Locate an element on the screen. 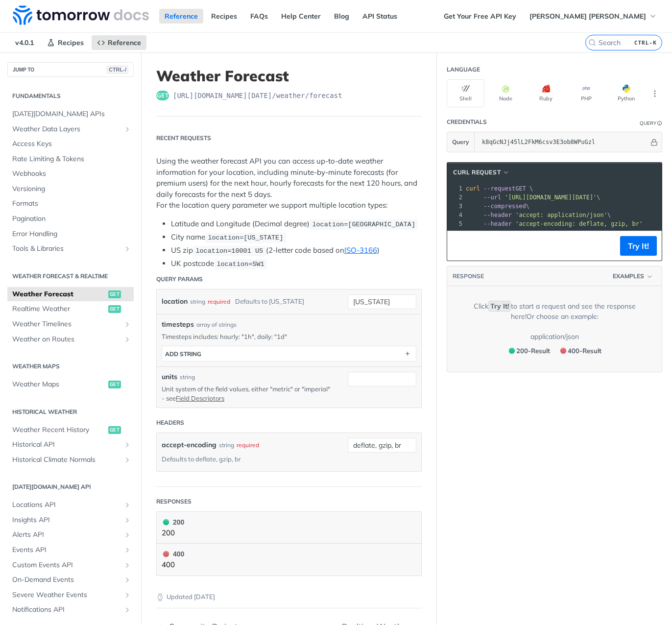 This screenshot has width=672, height=625. button: Show subpages for Events API is located at coordinates (128, 549).